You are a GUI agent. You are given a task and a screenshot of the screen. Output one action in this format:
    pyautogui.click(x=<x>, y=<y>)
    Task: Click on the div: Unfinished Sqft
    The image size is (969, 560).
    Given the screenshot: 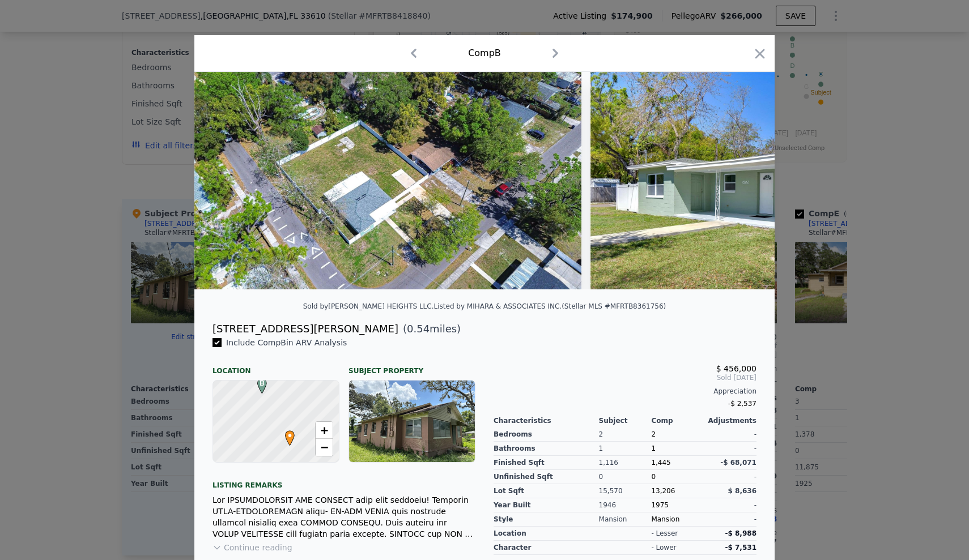 What is the action you would take?
    pyautogui.click(x=546, y=477)
    